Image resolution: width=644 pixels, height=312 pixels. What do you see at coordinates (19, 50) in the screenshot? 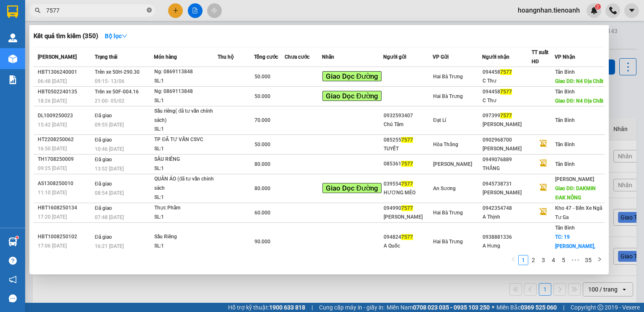
I see `span: ĐT:0935 82 08 08` at bounding box center [19, 50].